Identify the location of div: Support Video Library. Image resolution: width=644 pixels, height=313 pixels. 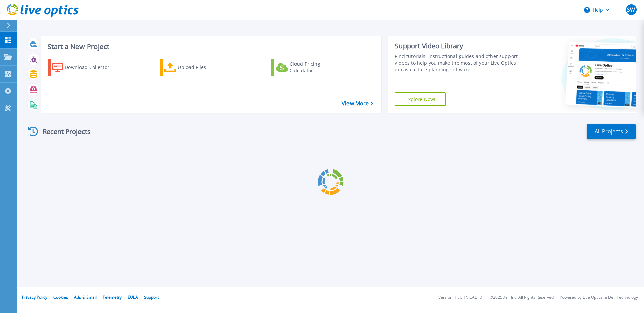
(458, 46).